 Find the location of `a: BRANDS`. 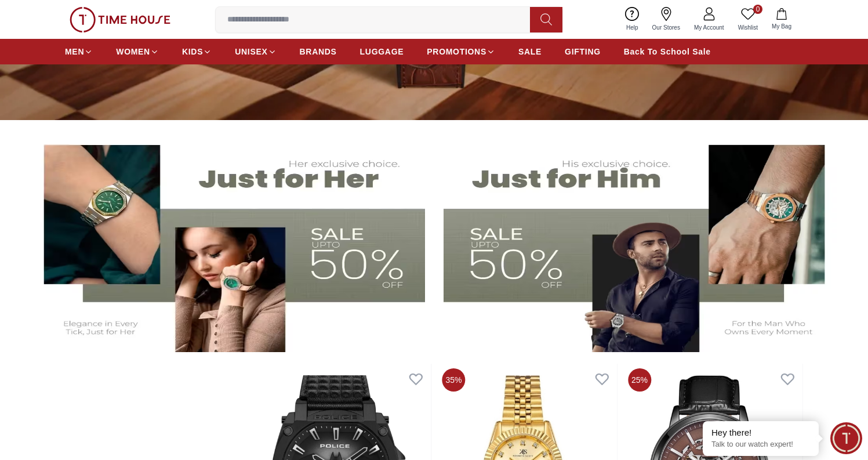

a: BRANDS is located at coordinates (318, 52).